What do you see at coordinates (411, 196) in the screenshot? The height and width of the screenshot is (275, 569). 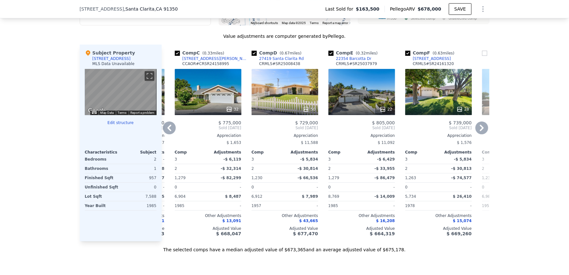 I see `span: 5,734` at bounding box center [411, 196].